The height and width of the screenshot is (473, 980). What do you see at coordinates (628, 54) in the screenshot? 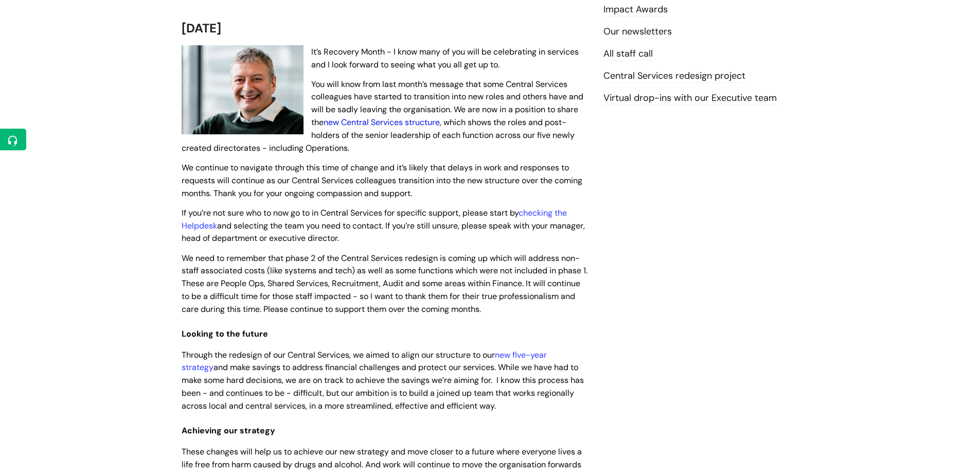
I see `a: All staff call` at bounding box center [628, 54].